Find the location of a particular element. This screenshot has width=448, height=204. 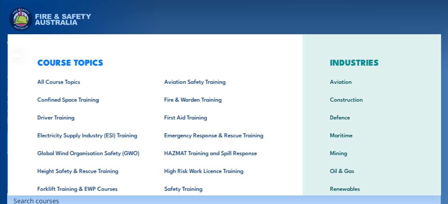

a: Course Calendar is located at coordinates (64, 42).